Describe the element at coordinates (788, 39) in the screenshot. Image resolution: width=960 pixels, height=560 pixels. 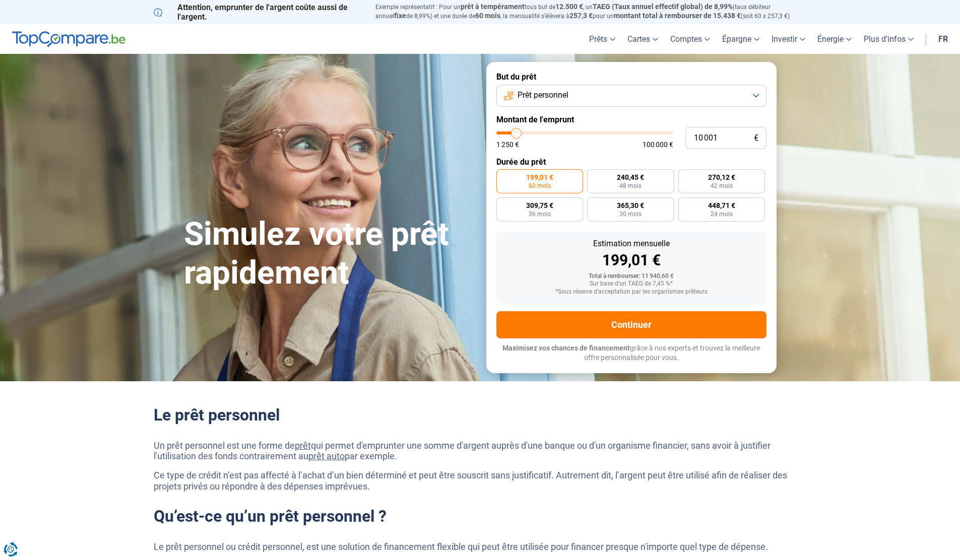
I see `a: Investir` at that location.